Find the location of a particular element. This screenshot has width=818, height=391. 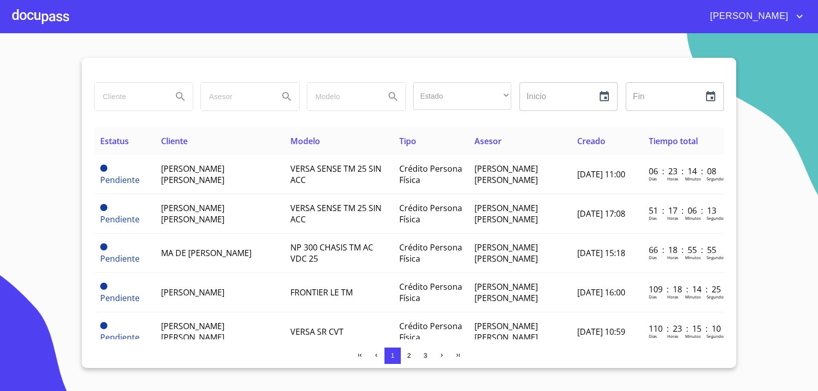

span: Asesor is located at coordinates (488, 141).